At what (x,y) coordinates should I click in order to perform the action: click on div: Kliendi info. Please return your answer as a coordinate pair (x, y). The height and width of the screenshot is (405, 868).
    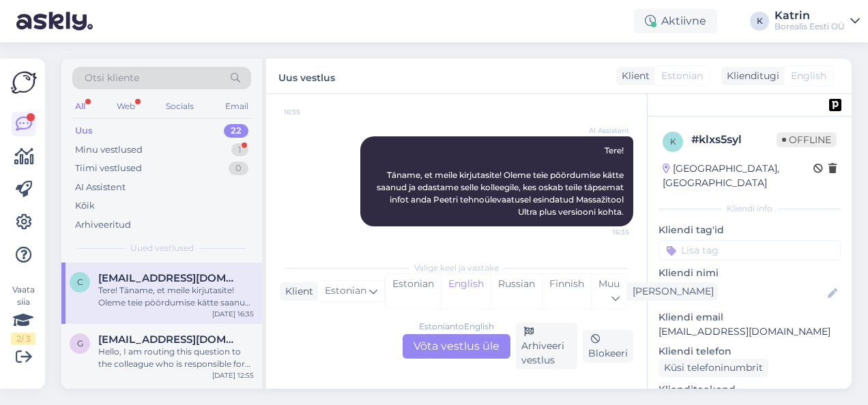
    Looking at the image, I should click on (749, 209).